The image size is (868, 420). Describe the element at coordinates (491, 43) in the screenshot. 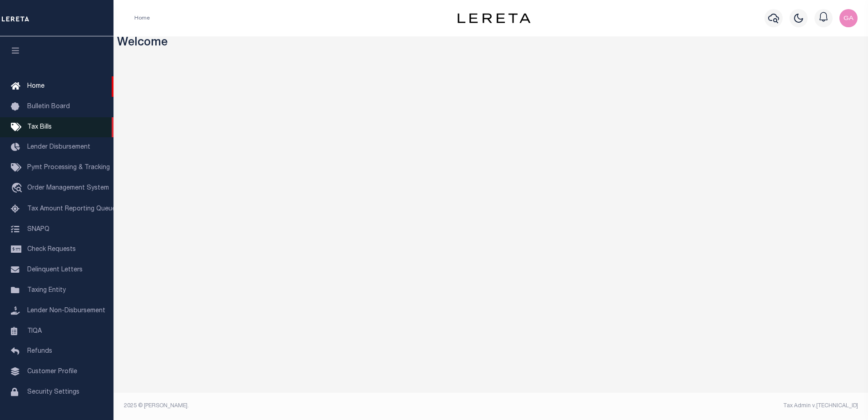

I see `h3: Welcome` at that location.